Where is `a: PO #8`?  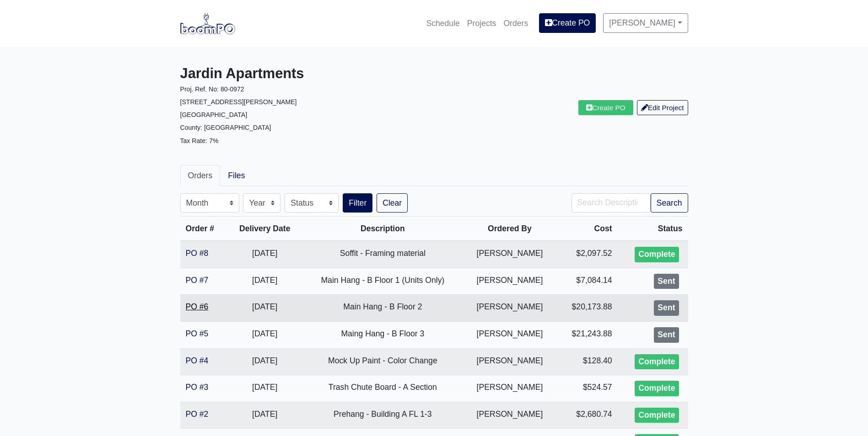
a: PO #8 is located at coordinates (197, 254).